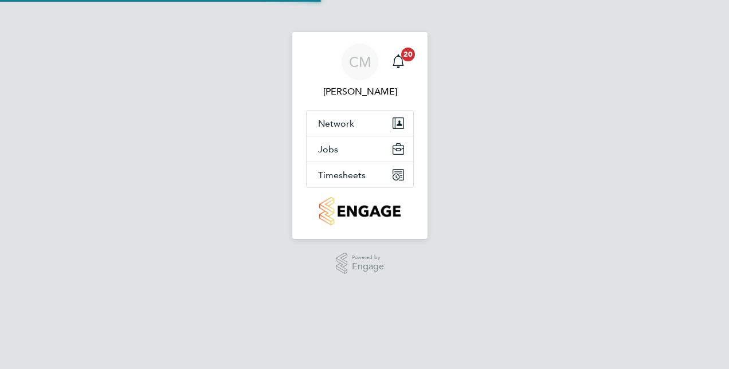  I want to click on button: Network, so click(360, 123).